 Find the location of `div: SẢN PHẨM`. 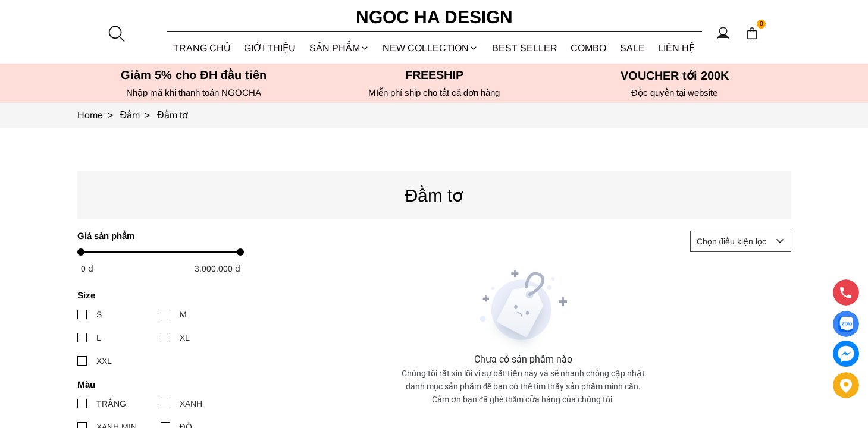

div: SẢN PHẨM is located at coordinates (340, 48).